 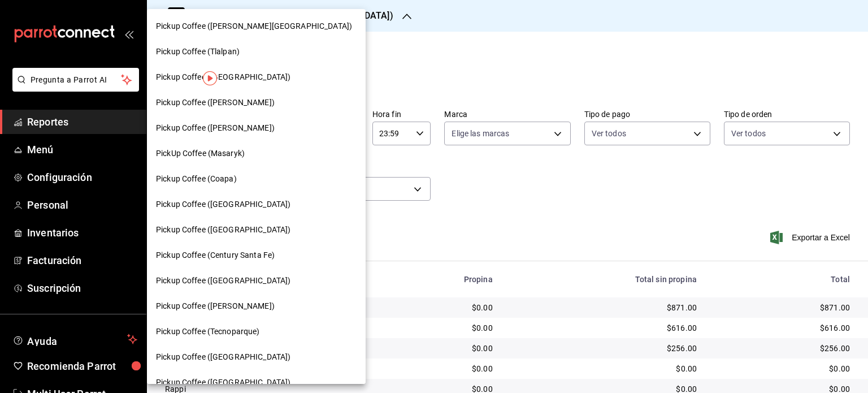 I want to click on div: Pickup Coffee (Tlalpan), so click(x=256, y=51).